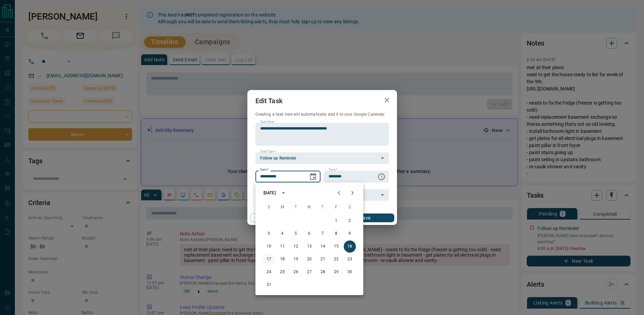 This screenshot has height=315, width=644. What do you see at coordinates (309, 247) in the screenshot?
I see `button: 13` at bounding box center [309, 247].